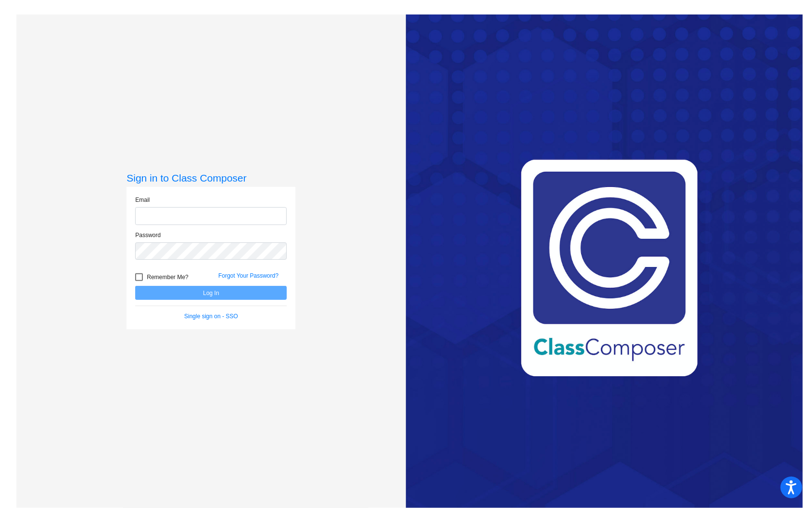 The image size is (812, 508). What do you see at coordinates (211, 177) in the screenshot?
I see `h3: Sign in to Class Composer` at bounding box center [211, 177].